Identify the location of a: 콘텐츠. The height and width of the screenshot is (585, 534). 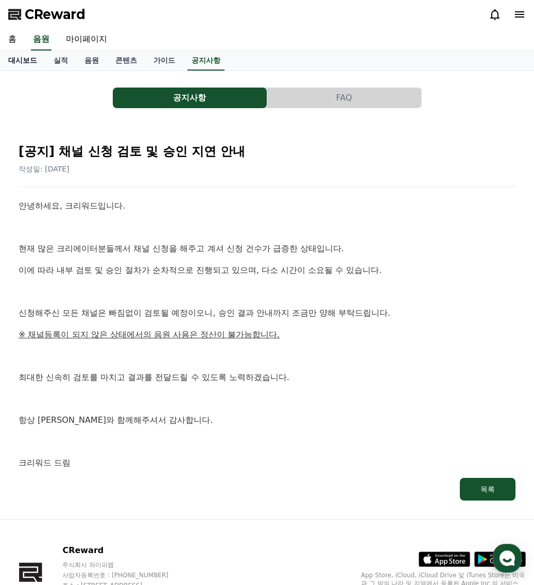
(126, 61).